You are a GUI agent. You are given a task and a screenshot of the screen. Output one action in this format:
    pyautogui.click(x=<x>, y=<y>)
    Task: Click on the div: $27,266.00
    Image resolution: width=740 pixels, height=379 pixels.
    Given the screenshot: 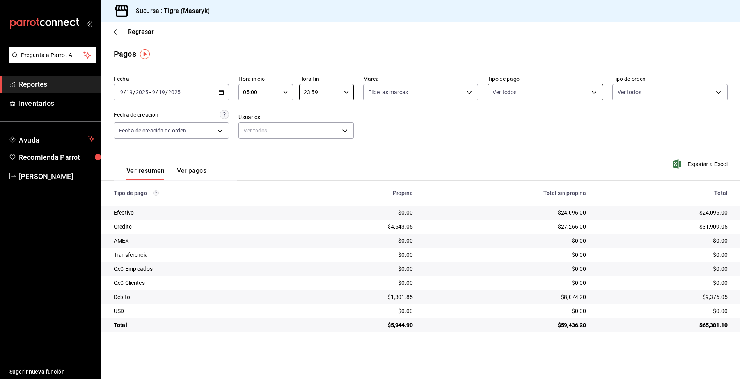 What is the action you would take?
    pyautogui.click(x=506, y=226)
    